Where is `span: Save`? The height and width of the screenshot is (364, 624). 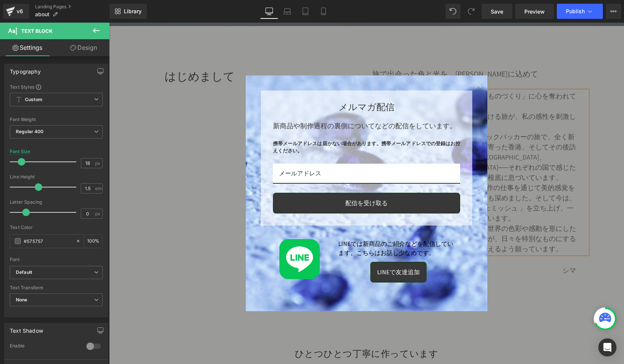 span: Save is located at coordinates (497, 11).